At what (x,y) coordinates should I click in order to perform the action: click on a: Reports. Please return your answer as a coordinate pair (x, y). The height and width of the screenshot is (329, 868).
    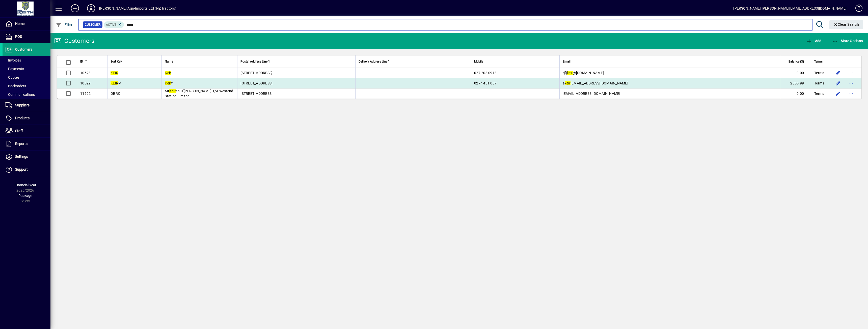
    Looking at the image, I should click on (27, 144).